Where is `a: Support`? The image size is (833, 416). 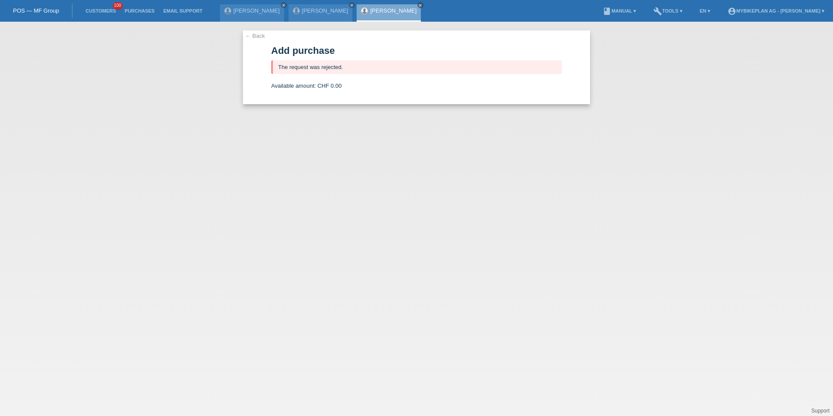
a: Support is located at coordinates (820, 410).